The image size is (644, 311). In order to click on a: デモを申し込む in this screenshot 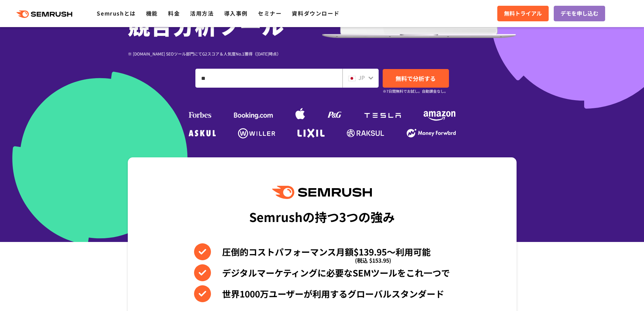, I will do `click(579, 13)`.